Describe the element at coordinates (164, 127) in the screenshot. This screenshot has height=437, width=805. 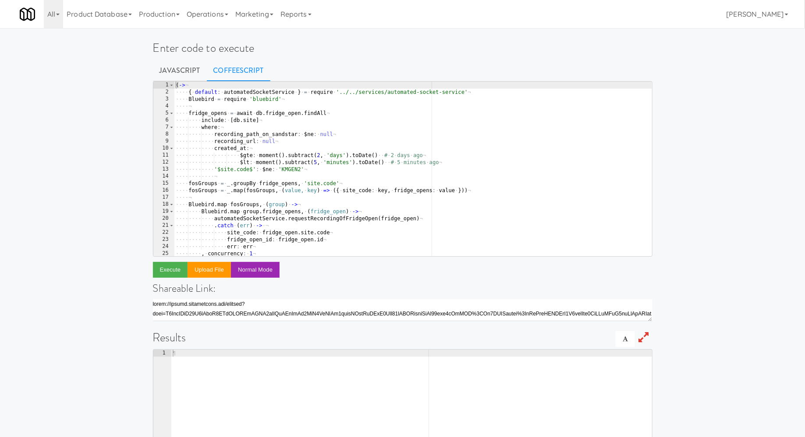
I see `div: 7` at that location.